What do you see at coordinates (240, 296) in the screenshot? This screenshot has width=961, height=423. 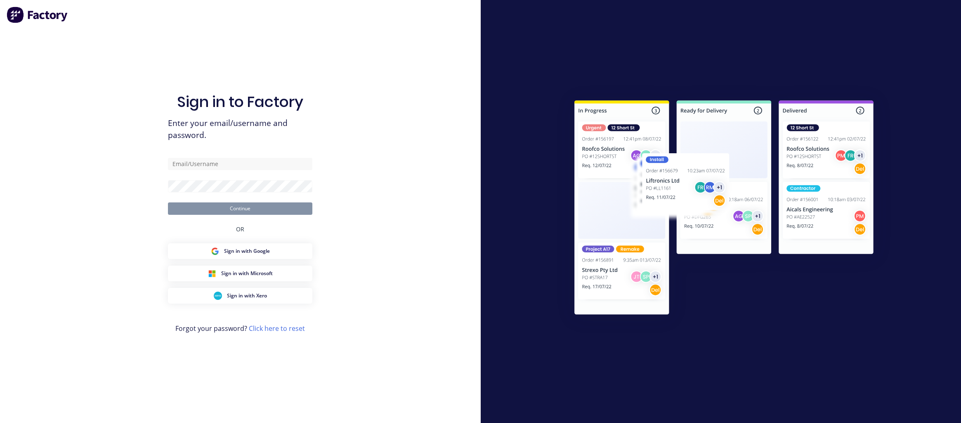 I see `button: Xero Sign inSign in with Xero` at bounding box center [240, 296].